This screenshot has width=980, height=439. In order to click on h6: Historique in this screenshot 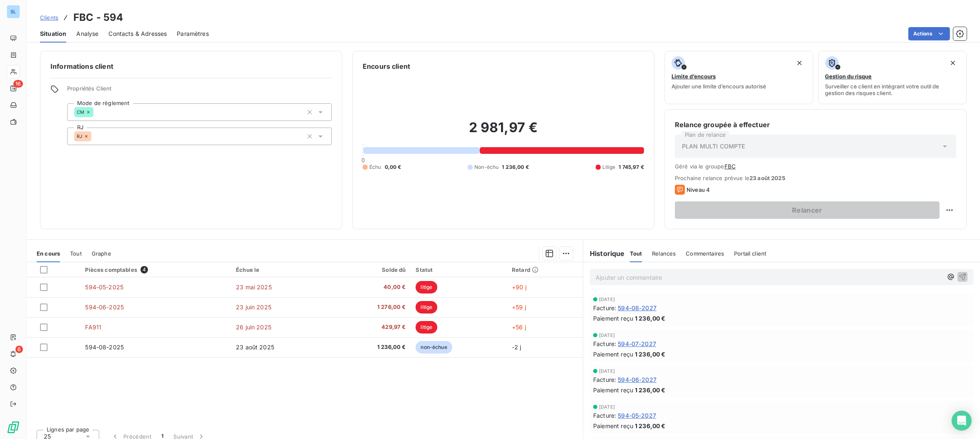, I will do `click(604, 254)`.